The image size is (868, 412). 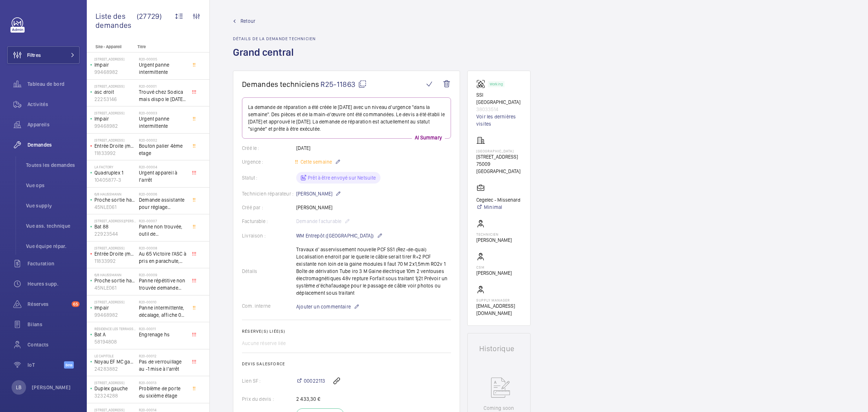 What do you see at coordinates (115, 227) in the screenshot?
I see `p: Bat 88` at bounding box center [115, 227].